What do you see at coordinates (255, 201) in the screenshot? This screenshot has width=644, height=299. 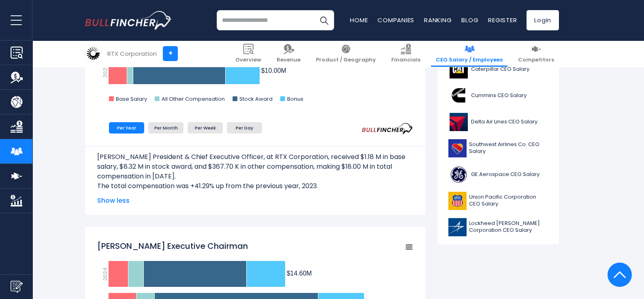 I see `span: Show less` at bounding box center [255, 201].